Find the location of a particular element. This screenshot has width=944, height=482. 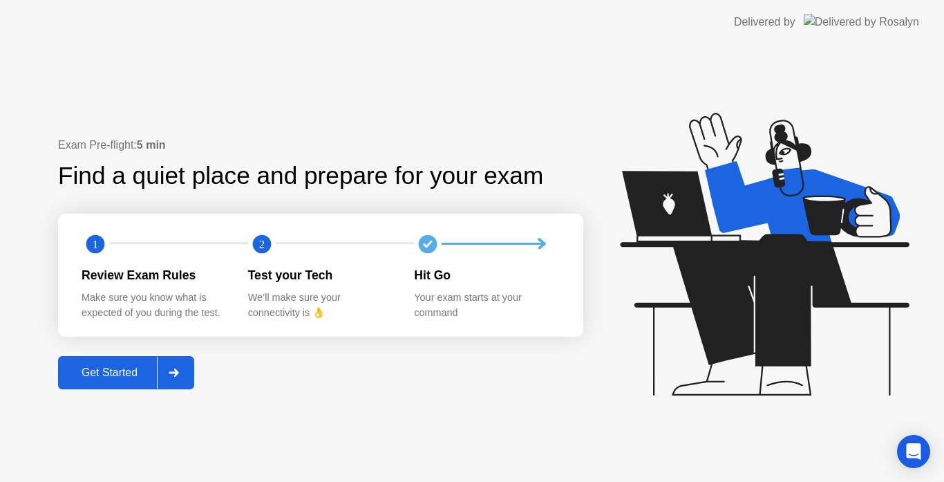

div: Exam Pre-flight: is located at coordinates (321, 145).